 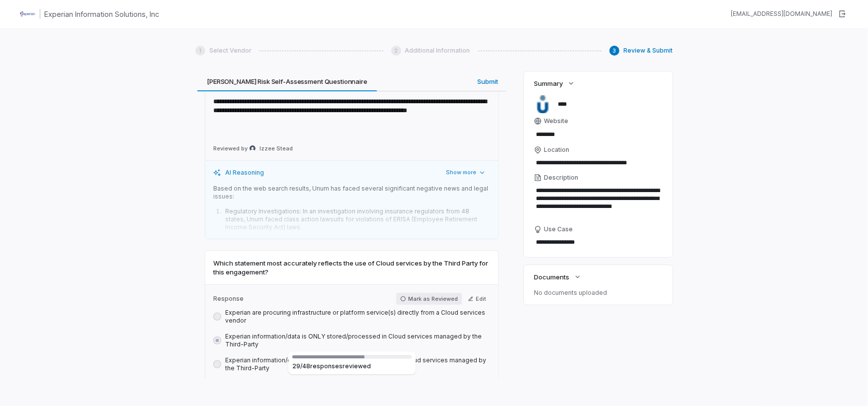 What do you see at coordinates (396, 50) in the screenshot?
I see `div: 2` at bounding box center [396, 50].